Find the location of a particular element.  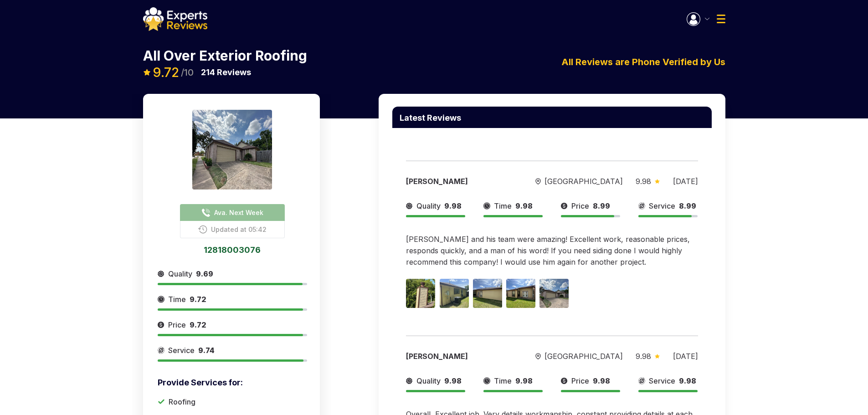

img: Image 3 is located at coordinates (488, 293).